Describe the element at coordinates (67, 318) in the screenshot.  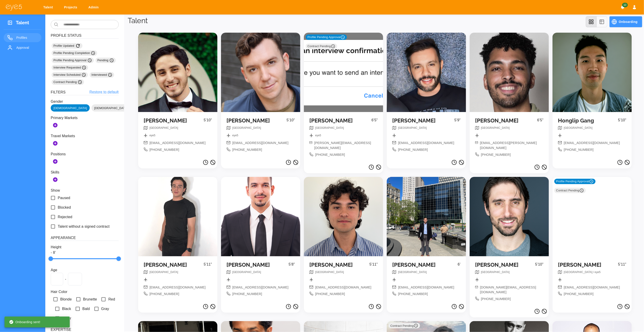
I see `span: Other` at that location.